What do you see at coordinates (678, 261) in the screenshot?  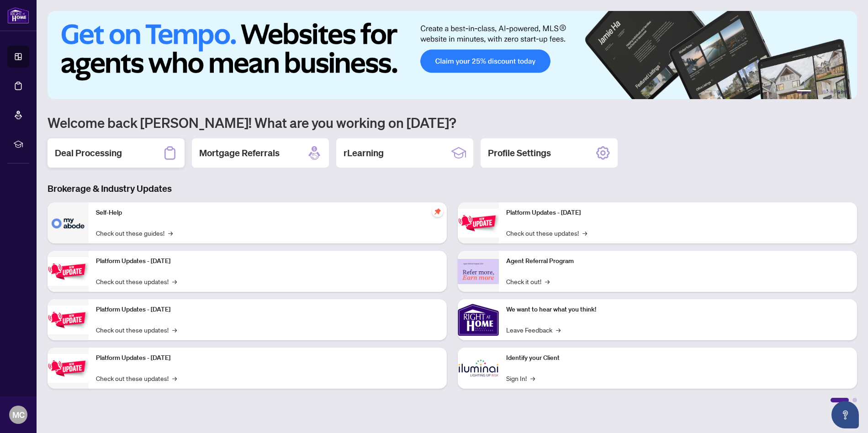 I see `p: Agent Referral Program` at bounding box center [678, 261].